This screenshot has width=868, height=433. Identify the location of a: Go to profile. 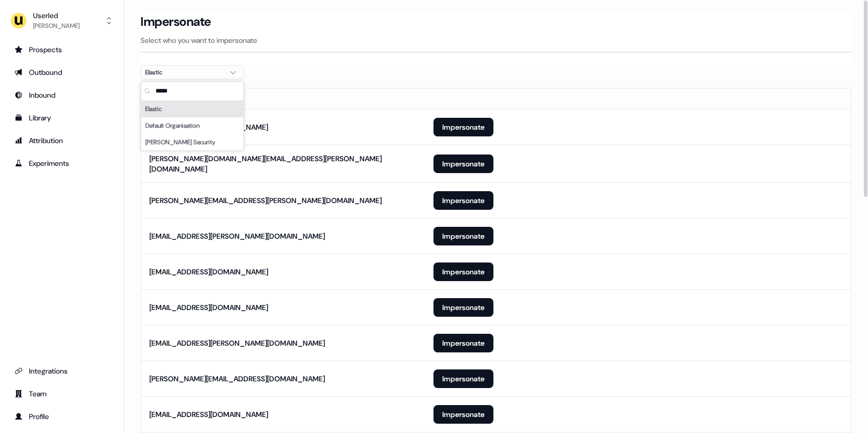
(62, 417).